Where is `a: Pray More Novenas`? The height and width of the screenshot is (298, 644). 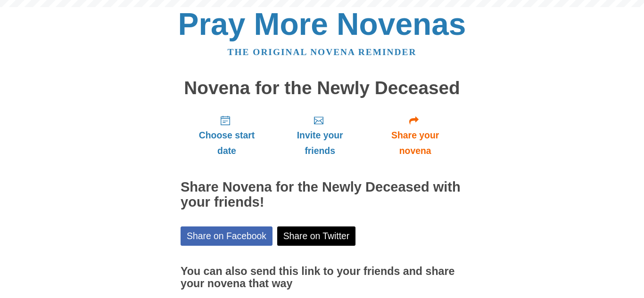
a: Pray More Novenas is located at coordinates (322, 24).